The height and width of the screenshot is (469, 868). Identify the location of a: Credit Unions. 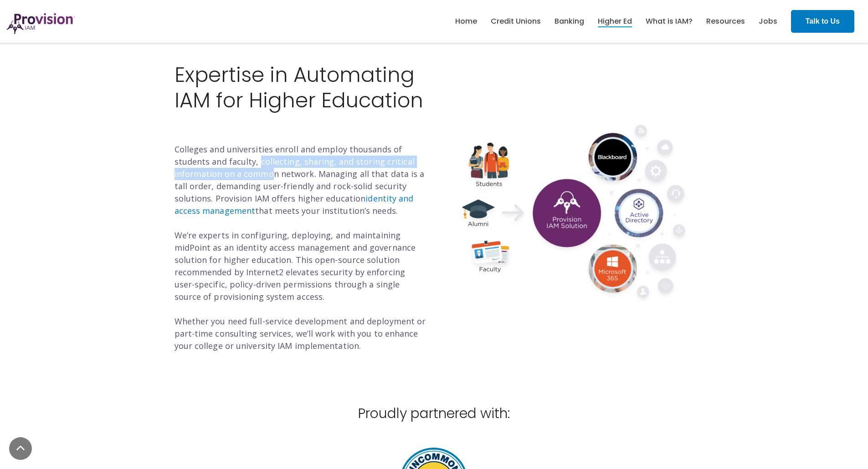
(515, 22).